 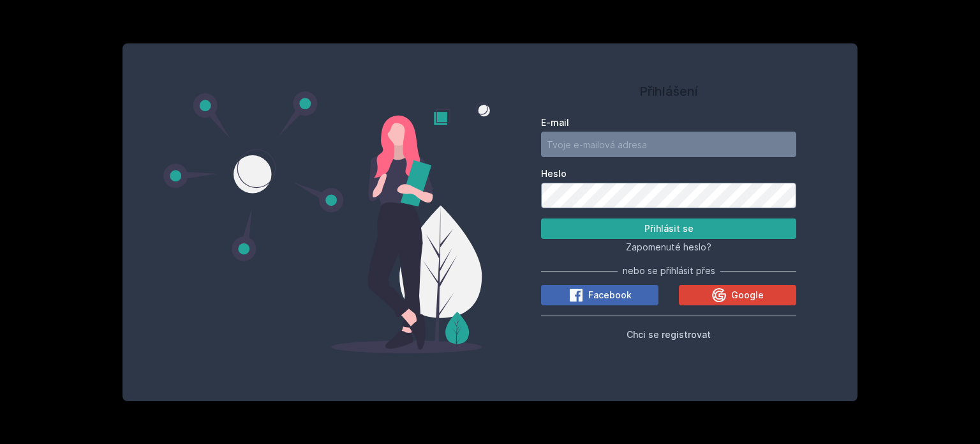 What do you see at coordinates (668, 123) in the screenshot?
I see `label: E-mail` at bounding box center [668, 123].